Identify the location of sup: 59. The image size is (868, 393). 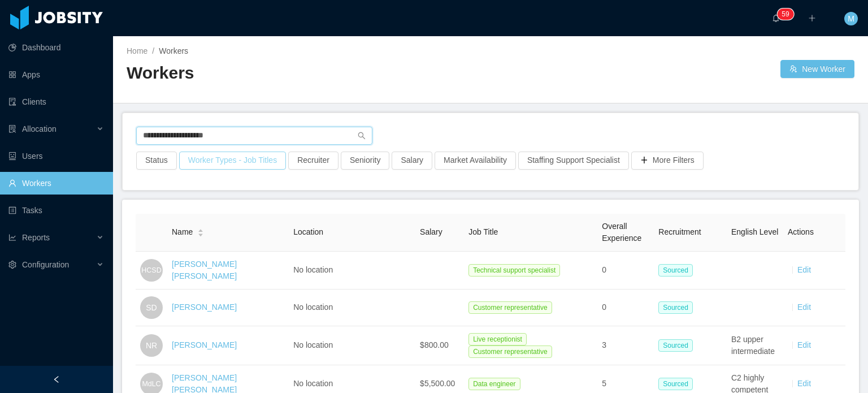
(785, 14).